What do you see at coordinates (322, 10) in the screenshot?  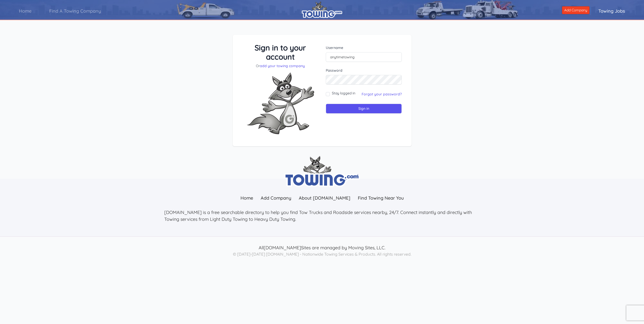 I see `img: logo.png` at bounding box center [322, 10].